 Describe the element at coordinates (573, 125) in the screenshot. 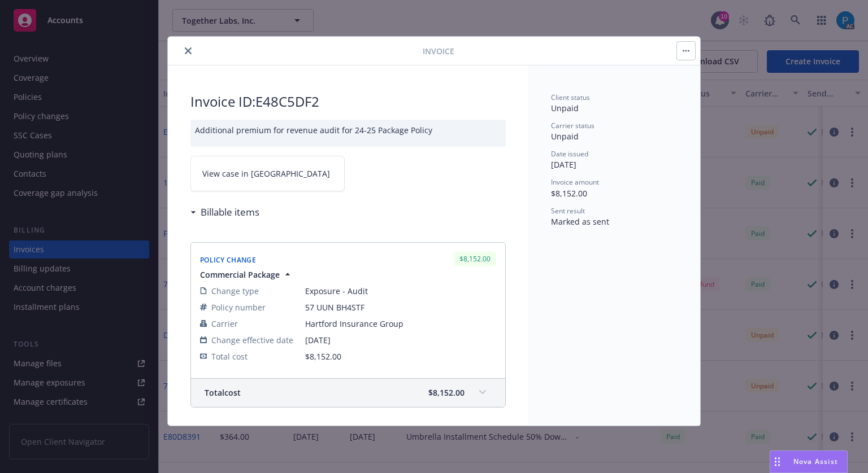

I see `span: Carrier status` at that location.